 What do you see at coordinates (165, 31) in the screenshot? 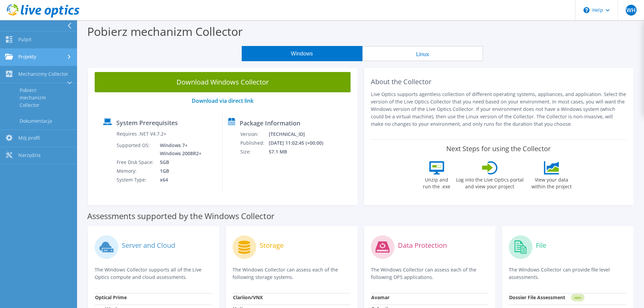
I see `label: Pobierz mechanizm Collector` at bounding box center [165, 31].